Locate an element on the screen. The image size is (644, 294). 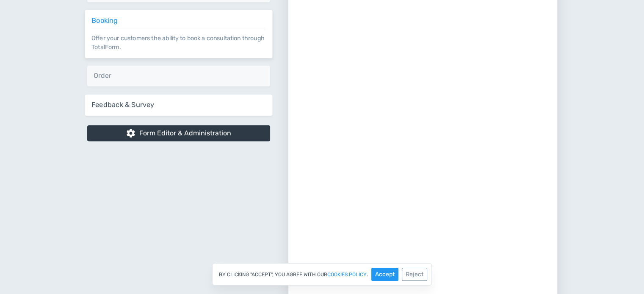
div: By clicking "Accept", you agree with our . is located at coordinates (322, 274).